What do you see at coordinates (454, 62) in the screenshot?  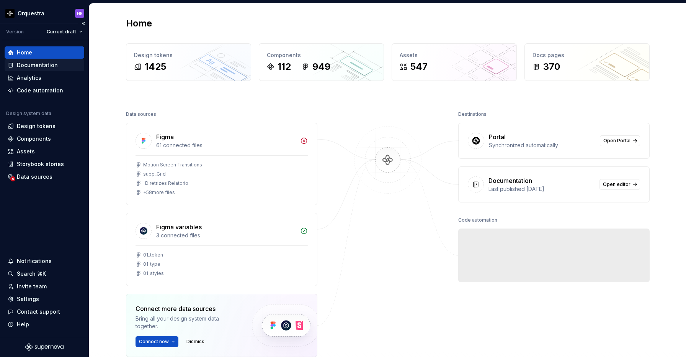 I see `a: Assets547` at bounding box center [454, 62].